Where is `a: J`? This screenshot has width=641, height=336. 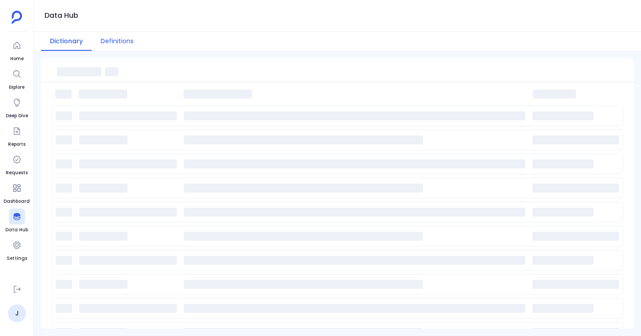 a: J is located at coordinates (17, 313).